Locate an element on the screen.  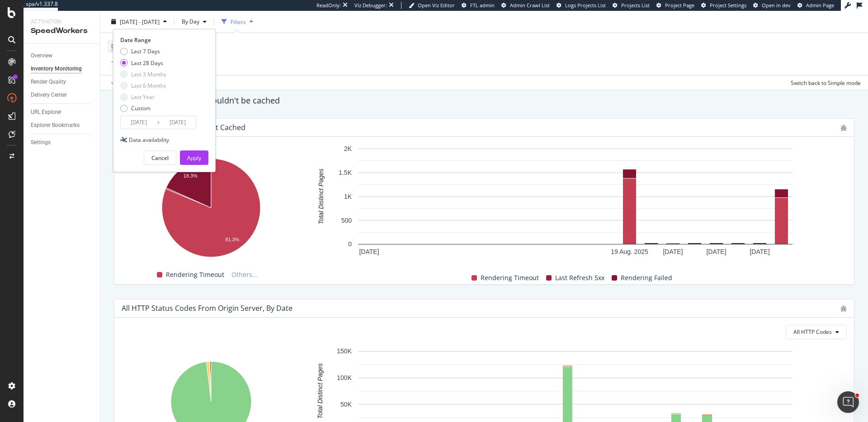
a: Projects List is located at coordinates (631, 5).